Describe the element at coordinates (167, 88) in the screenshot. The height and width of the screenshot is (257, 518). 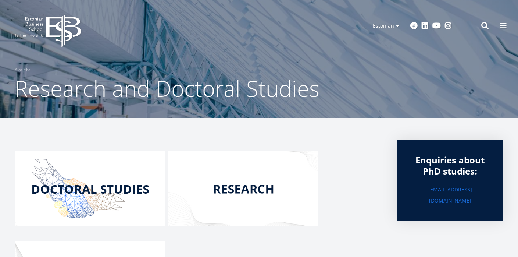
I see `span: Research and Doctoral Studies` at that location.